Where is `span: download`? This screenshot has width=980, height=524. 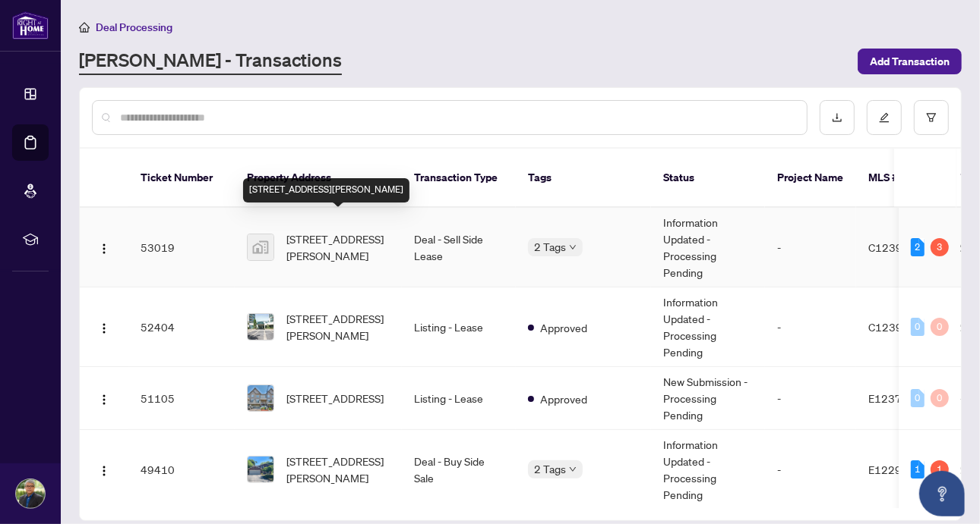
span: download is located at coordinates (836, 118).